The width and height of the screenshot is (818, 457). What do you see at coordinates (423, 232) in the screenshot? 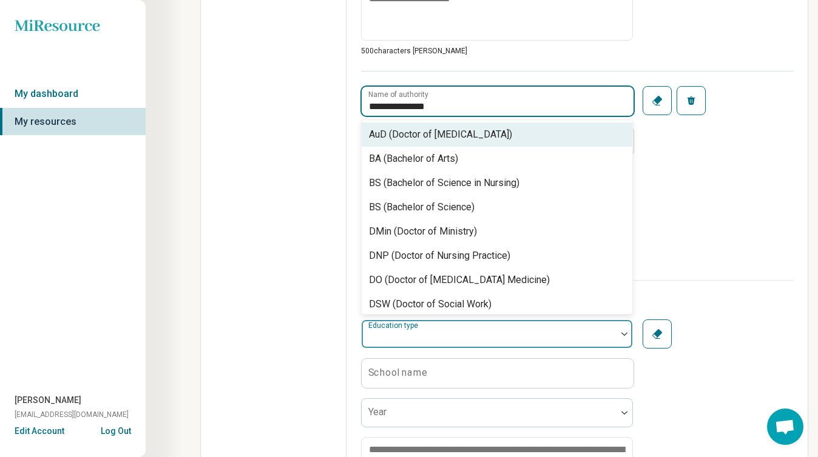
I see `div: DMin (Doctor of Ministry)` at bounding box center [423, 232].